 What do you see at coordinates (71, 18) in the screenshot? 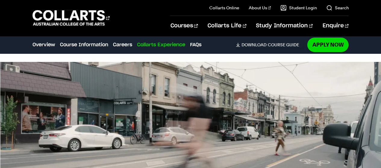
I see `div: Go to homepage` at bounding box center [71, 18].